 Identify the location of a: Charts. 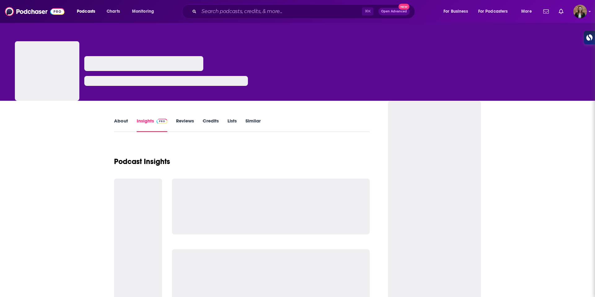
(113, 11).